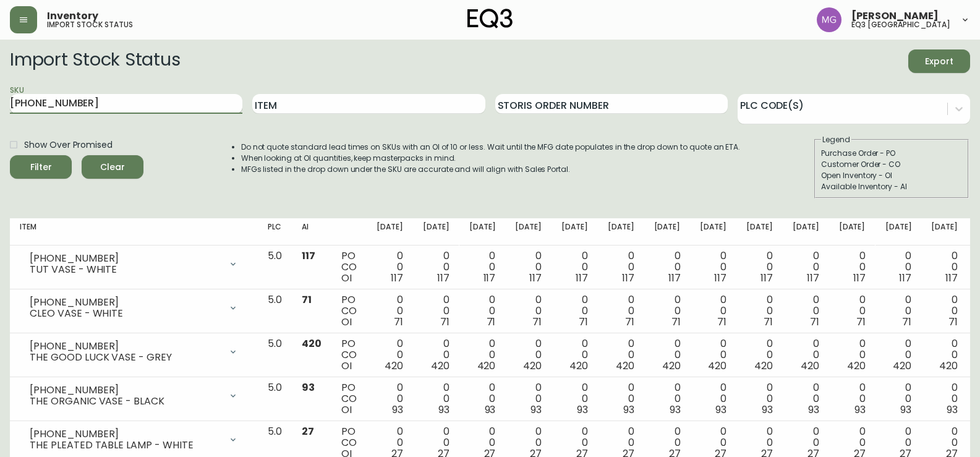  What do you see at coordinates (112, 167) in the screenshot?
I see `span: Clear` at bounding box center [112, 167].